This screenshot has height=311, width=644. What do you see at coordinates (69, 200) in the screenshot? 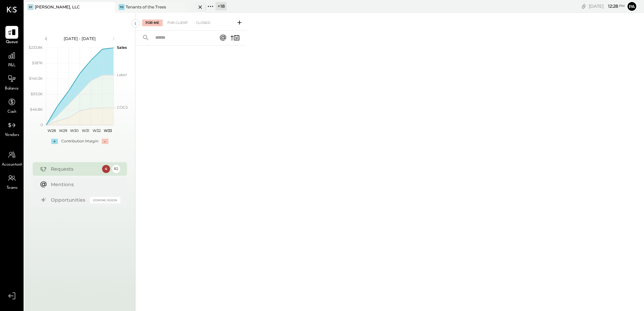
I see `div: Opportunities` at bounding box center [69, 200].